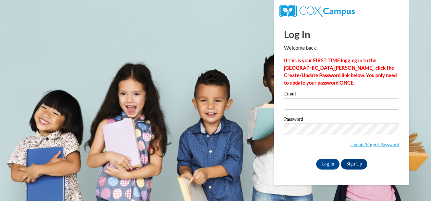  Describe the element at coordinates (328, 164) in the screenshot. I see `input: Log In` at that location.